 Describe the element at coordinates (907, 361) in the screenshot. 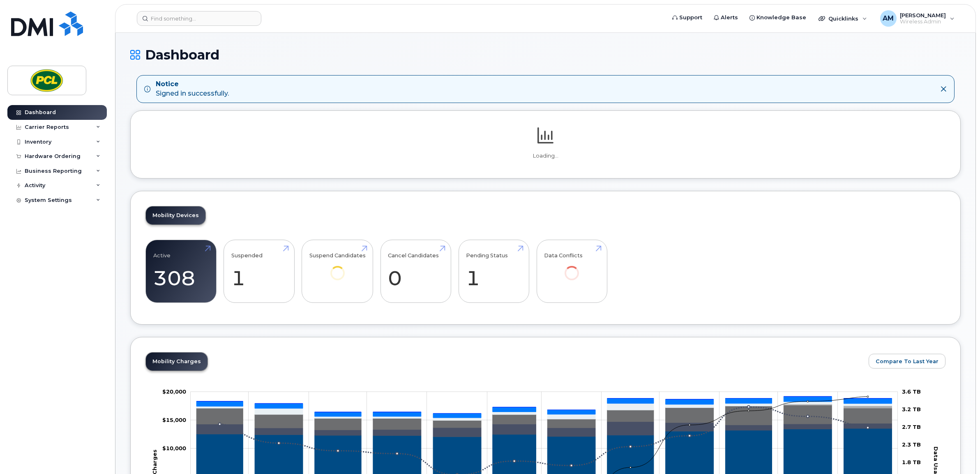

I see `span: Compare To Last Year` at that location.